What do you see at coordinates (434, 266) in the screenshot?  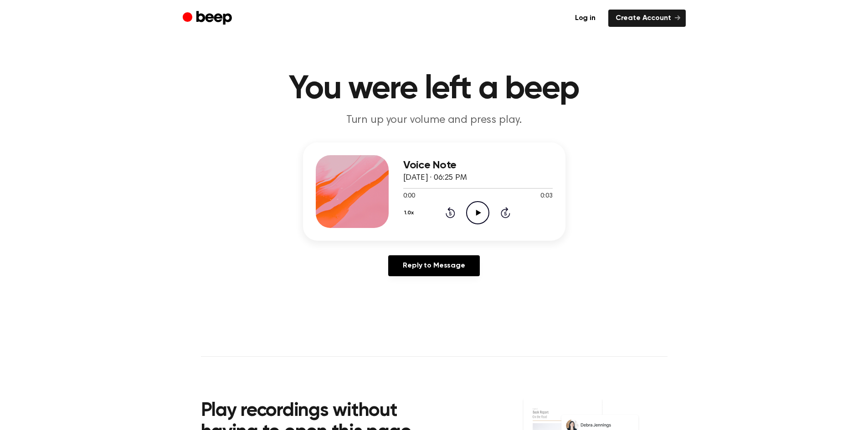 I see `a: Reply to Message` at bounding box center [434, 266].